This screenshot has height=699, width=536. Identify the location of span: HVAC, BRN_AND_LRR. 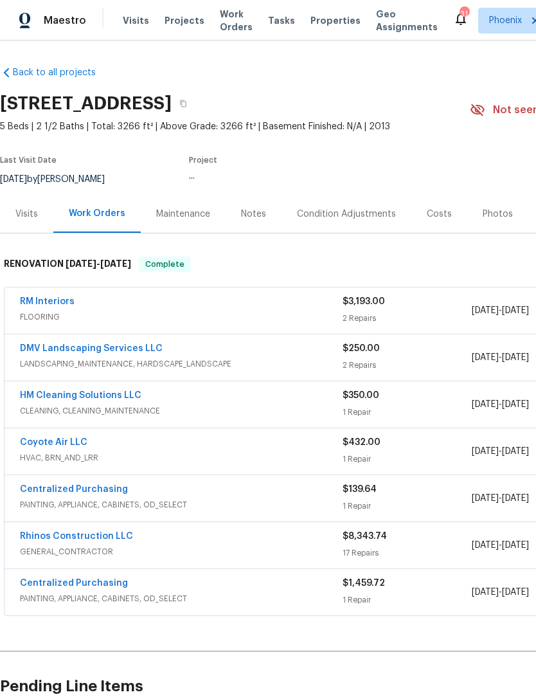
(181, 458).